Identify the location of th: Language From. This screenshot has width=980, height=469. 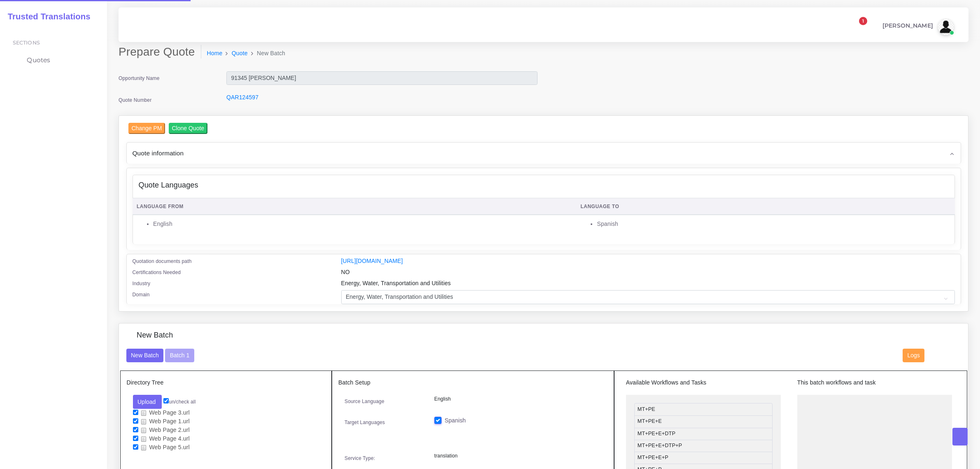
(355, 206).